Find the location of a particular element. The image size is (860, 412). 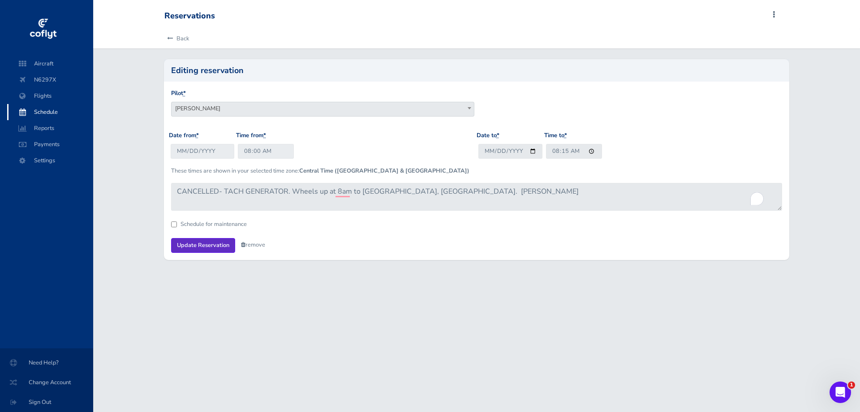

img: coflyt logo is located at coordinates (43, 29).